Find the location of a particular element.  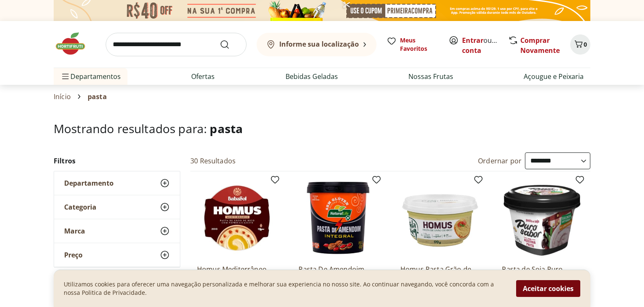

b: Informe sua localização is located at coordinates (319, 44).